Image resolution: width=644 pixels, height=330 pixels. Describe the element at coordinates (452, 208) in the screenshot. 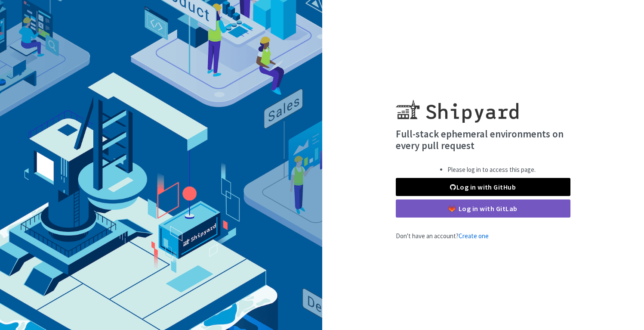

I see `img: gitlab-color.svg` at that location.